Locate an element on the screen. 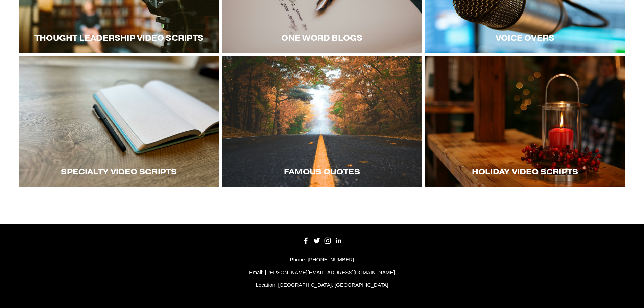 The image size is (644, 308). span: Holiday Video Scripts is located at coordinates (525, 172).